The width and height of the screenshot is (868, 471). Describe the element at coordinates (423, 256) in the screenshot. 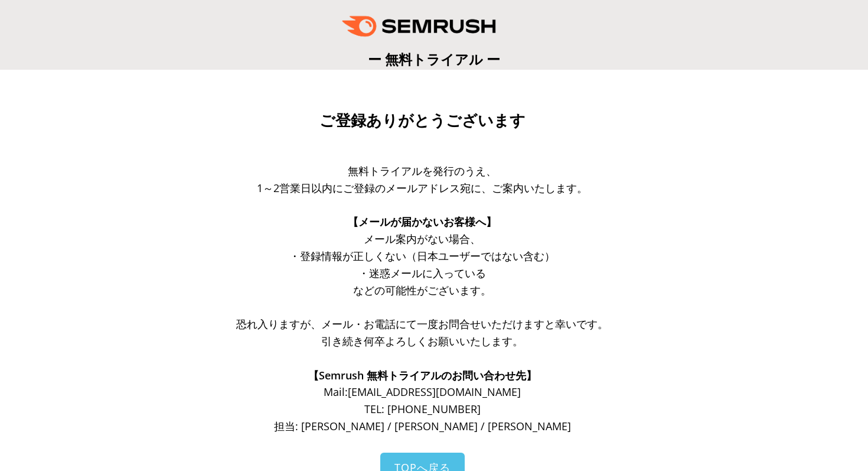

I see `span: ・登録情報が正しくない（日本ユーザーではない含む）` at that location.